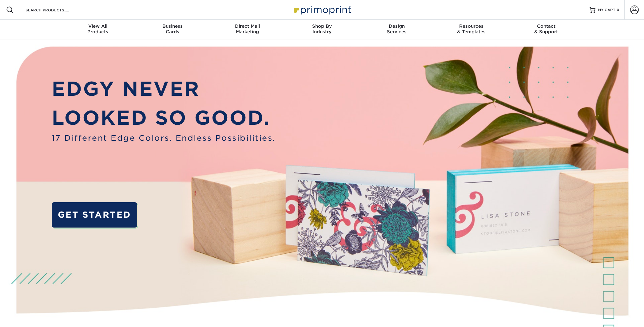 The height and width of the screenshot is (327, 644). Describe the element at coordinates (471, 29) in the screenshot. I see `a: Resources& Templates` at that location.